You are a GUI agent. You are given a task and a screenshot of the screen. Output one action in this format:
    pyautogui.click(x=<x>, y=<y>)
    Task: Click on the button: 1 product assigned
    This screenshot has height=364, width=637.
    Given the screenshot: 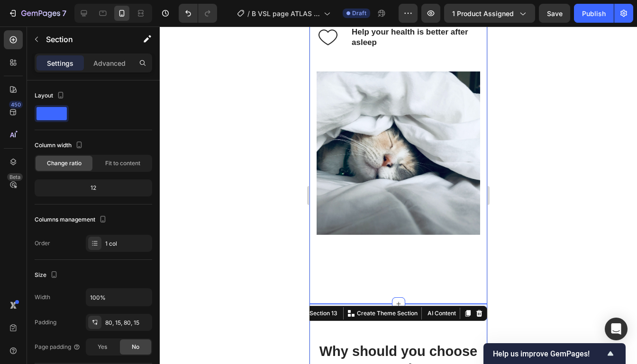 What is the action you would take?
    pyautogui.click(x=490, y=13)
    